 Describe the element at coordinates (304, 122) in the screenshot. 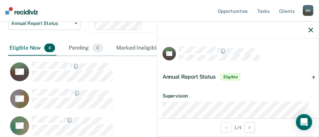

I see `div: Open Intercom Messenger` at that location.